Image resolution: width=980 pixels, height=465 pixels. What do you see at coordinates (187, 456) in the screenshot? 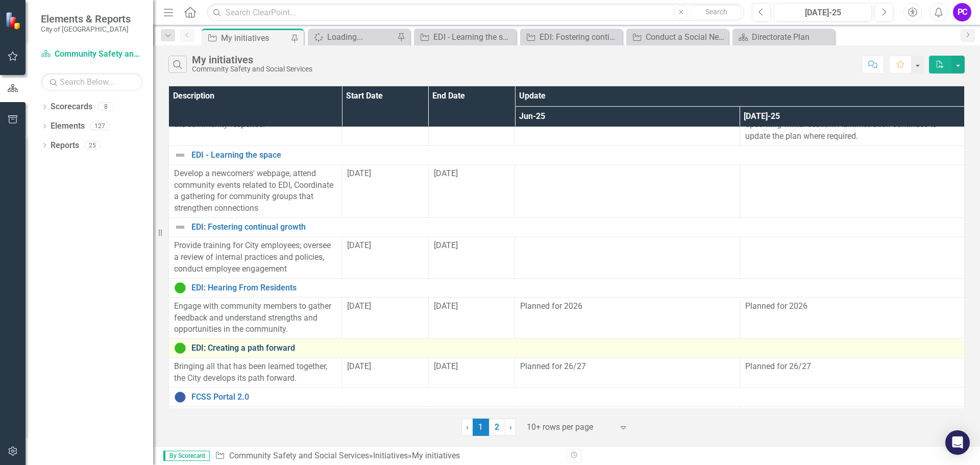
I see `span: By Scorecard` at bounding box center [187, 456].